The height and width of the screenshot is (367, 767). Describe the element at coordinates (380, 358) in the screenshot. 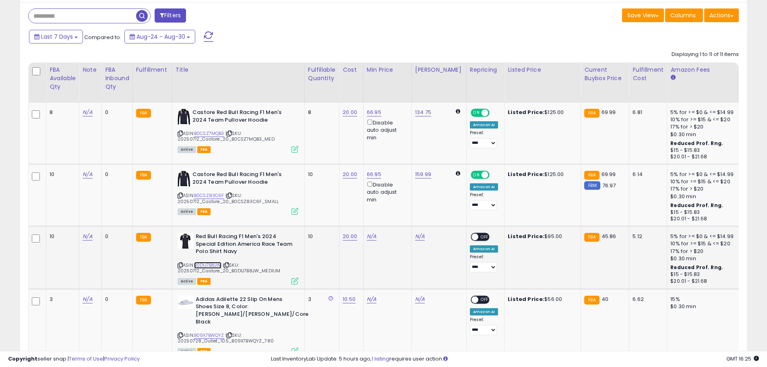

I see `a: 1 listing` at that location.